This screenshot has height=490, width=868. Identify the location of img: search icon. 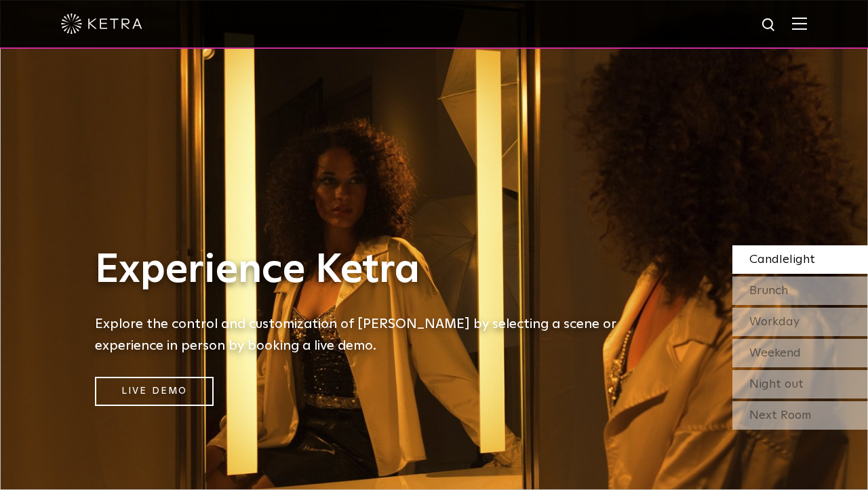
(769, 25).